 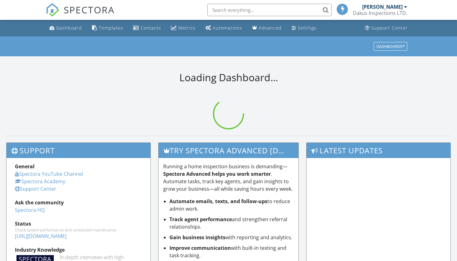 I want to click on img: The Best Home Inspection Software - Spectora, so click(x=53, y=10).